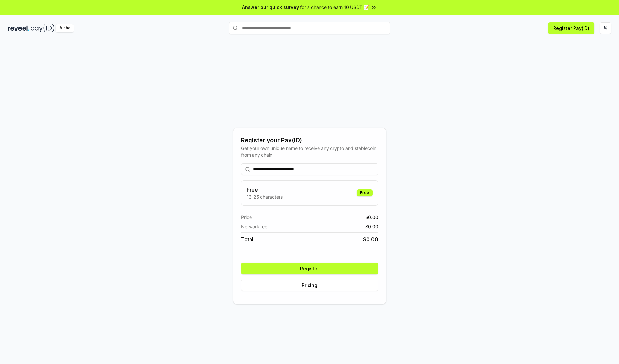 This screenshot has width=619, height=364. What do you see at coordinates (335, 7) in the screenshot?
I see `span: for a chance to earn 10 USDT 📝` at bounding box center [335, 7].